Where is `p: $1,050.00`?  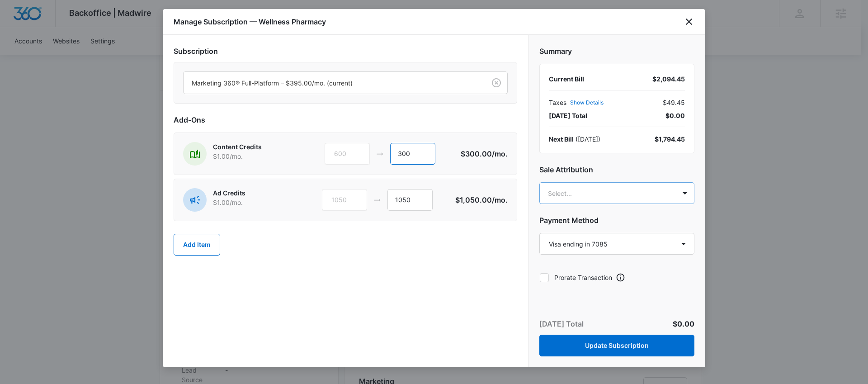
p: $1,050.00 is located at coordinates (481, 200).